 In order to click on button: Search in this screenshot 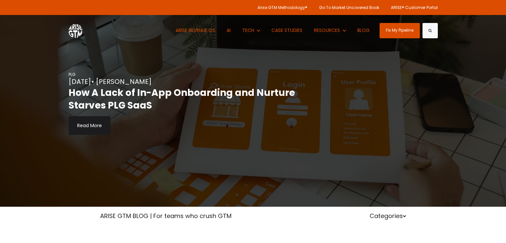, I will do `click(430, 31)`.